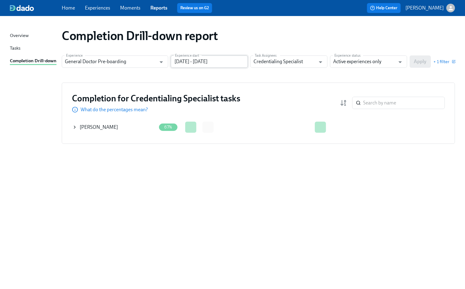 The height and width of the screenshot is (289, 465). What do you see at coordinates (22, 8) in the screenshot?
I see `img: dado` at bounding box center [22, 8].